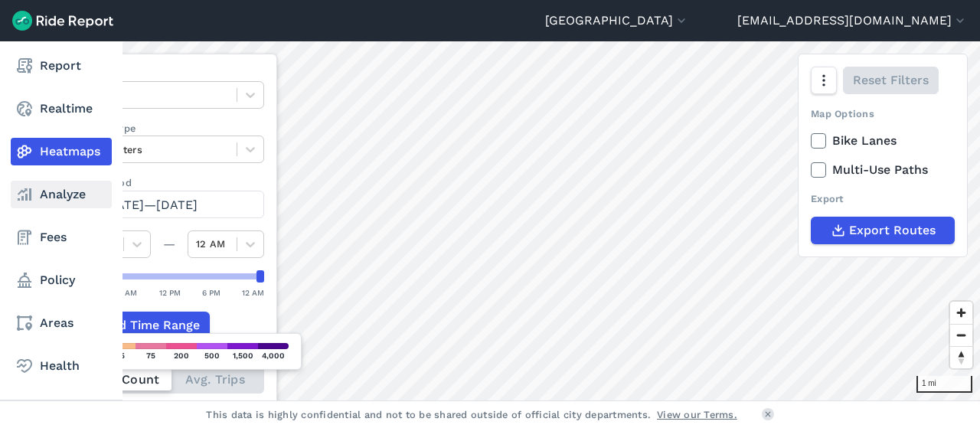 The image size is (980, 428). Describe the element at coordinates (883, 199) in the screenshot. I see `div: Export` at that location.